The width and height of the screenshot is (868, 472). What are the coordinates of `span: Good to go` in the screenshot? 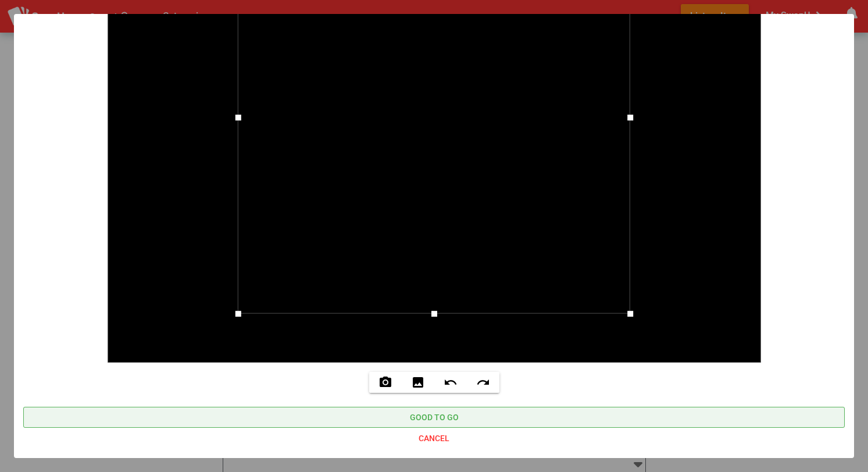 It's located at (434, 417).